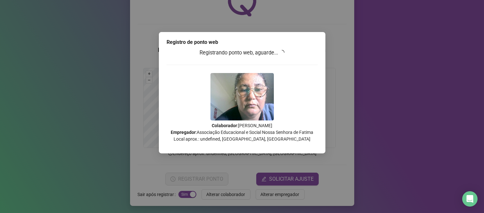 This screenshot has height=213, width=484. What do you see at coordinates (242, 42) in the screenshot?
I see `div: Registro de ponto web` at bounding box center [242, 42].